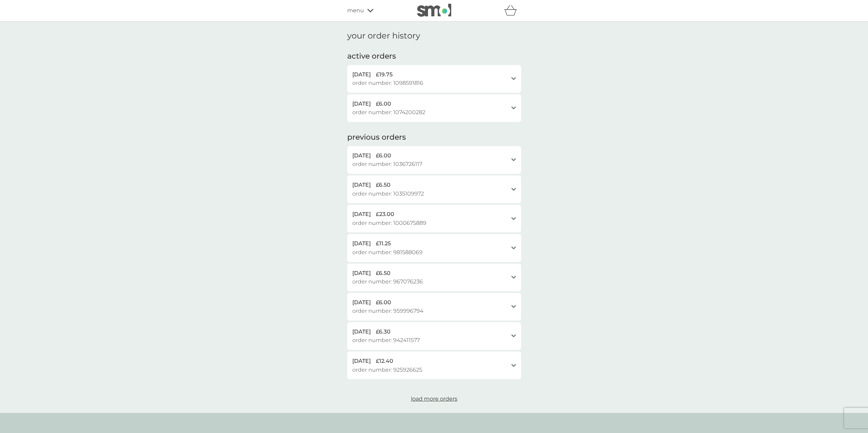 Image resolution: width=868 pixels, height=433 pixels. Describe the element at coordinates (390, 224) in the screenshot. I see `span: order number: 1000675889` at that location.